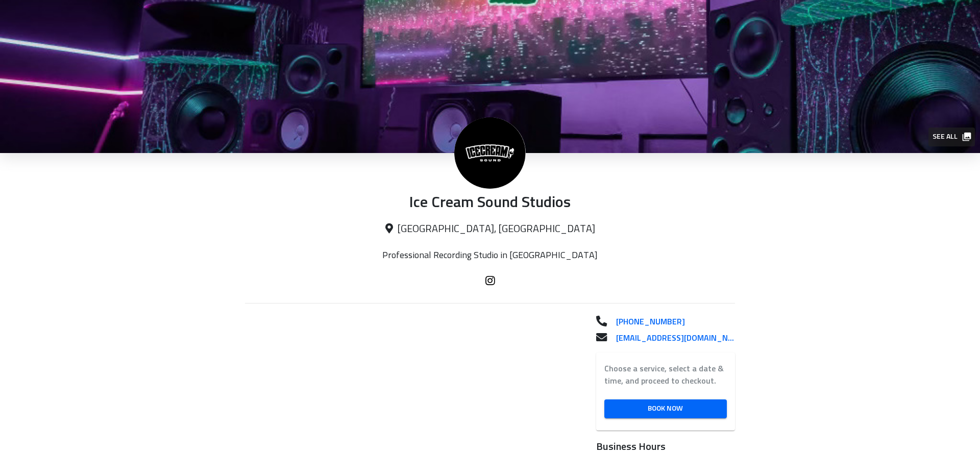 The image size is (980, 455). What do you see at coordinates (666, 409) in the screenshot?
I see `span: Book Now` at bounding box center [666, 409].